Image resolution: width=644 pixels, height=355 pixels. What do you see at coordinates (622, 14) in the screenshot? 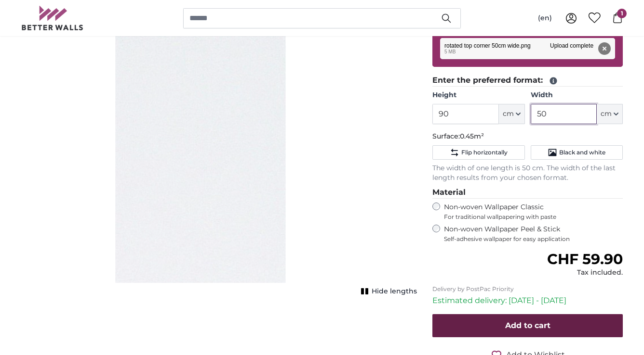
I see `span: 1` at bounding box center [622, 14].